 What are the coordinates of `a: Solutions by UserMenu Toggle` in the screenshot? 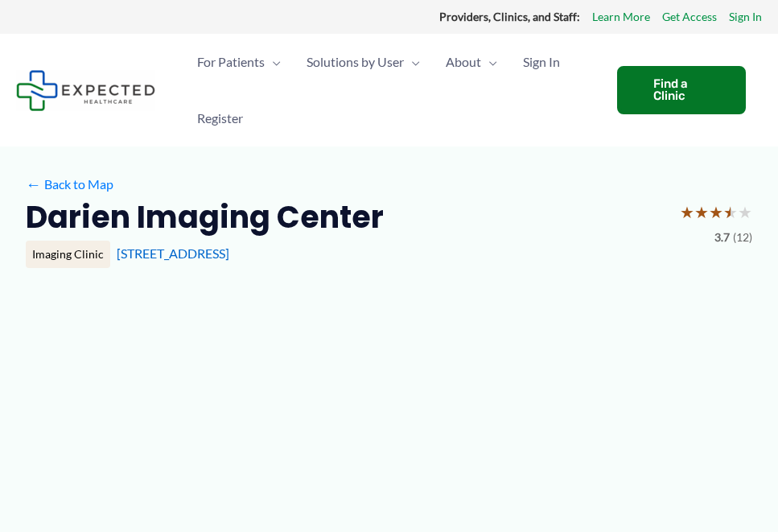 It's located at (363, 62).